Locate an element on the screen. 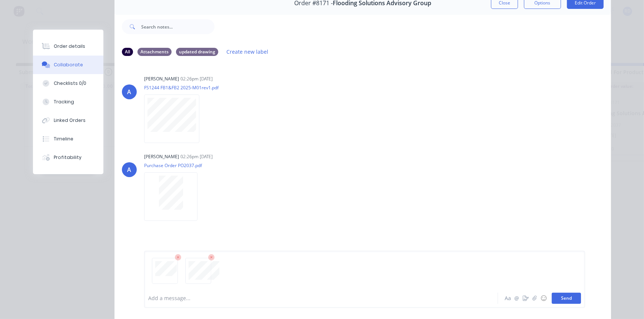 The height and width of the screenshot is (319, 644). button: Profitability is located at coordinates (68, 158).